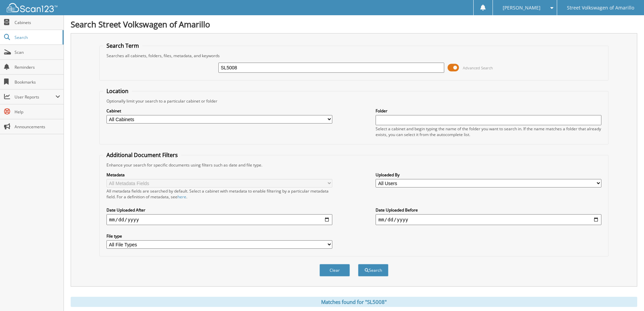 Image resolution: width=644 pixels, height=311 pixels. What do you see at coordinates (489, 132) in the screenshot?
I see `div: Select a cabinet and begin typing the name of the folder you want to search in. If the name match...` at bounding box center [489, 132].